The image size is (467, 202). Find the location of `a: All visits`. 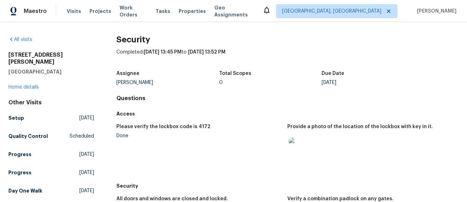

a: All visits is located at coordinates (20, 40).